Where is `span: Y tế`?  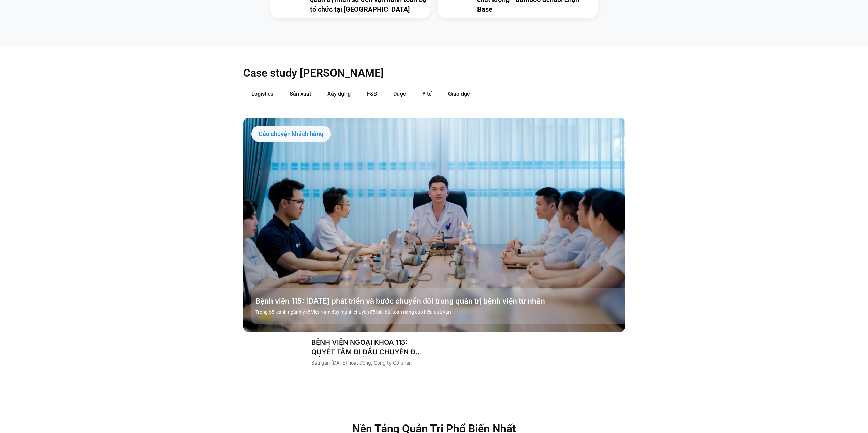 span: Y tế is located at coordinates (427, 94).